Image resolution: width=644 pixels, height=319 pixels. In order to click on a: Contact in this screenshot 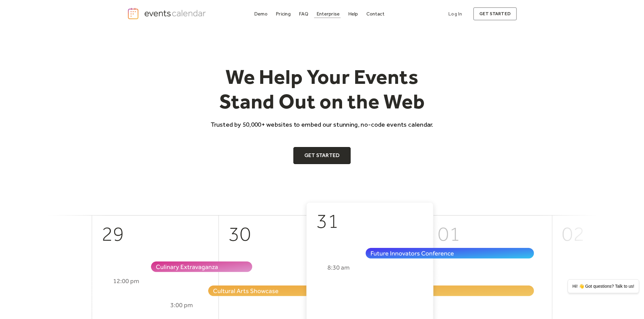, I will do `click(376, 14)`.